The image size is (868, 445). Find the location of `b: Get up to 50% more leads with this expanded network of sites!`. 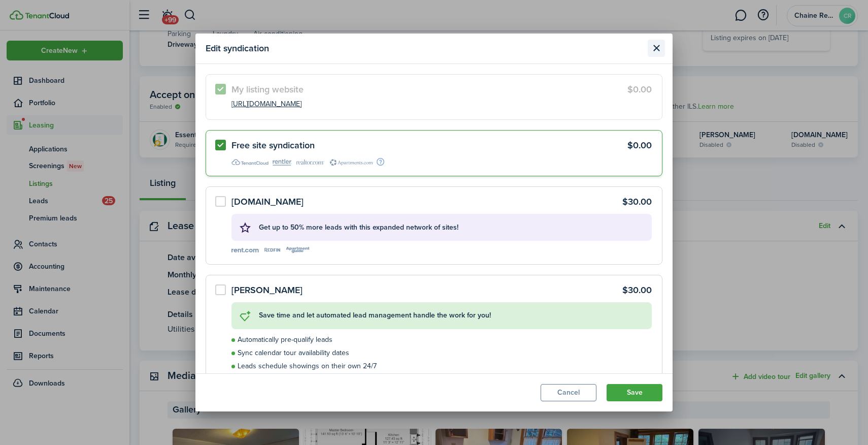

b: Get up to 50% more leads with this expanded network of sites! is located at coordinates (358, 227).